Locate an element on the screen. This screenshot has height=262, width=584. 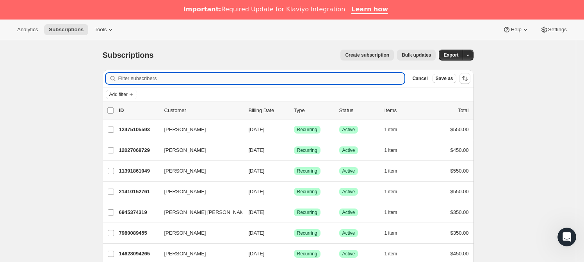
b: Important: is located at coordinates (202, 9).